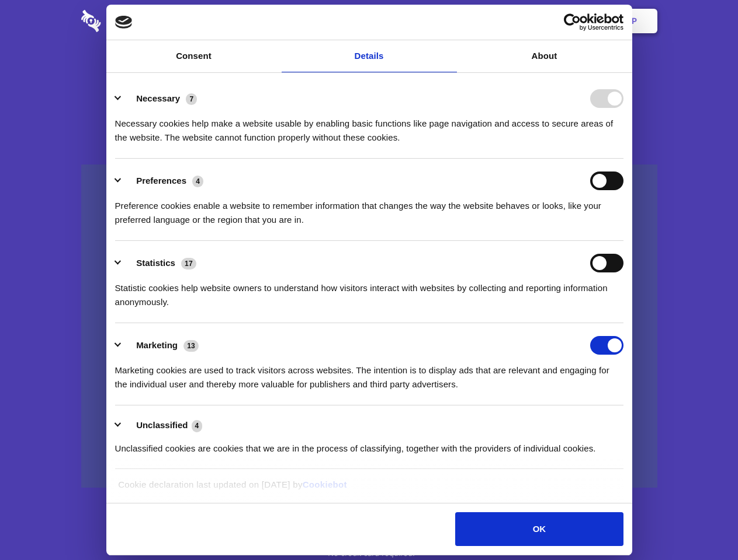 The height and width of the screenshot is (560, 738). What do you see at coordinates (369, 126) in the screenshot?
I see `div: Necessary cookies help make a website usable by enabling basic functions like page navigation and...` at bounding box center [369, 126].